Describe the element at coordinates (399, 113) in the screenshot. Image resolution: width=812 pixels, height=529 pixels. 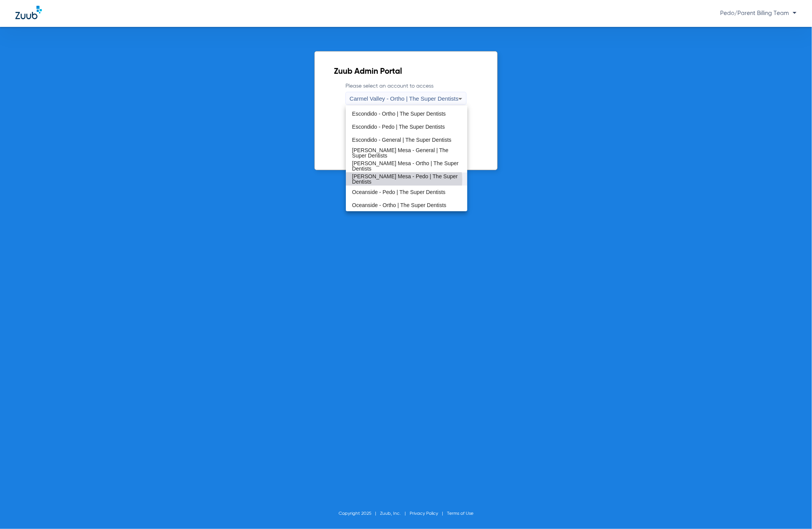
I see `span: Escondido - Ortho | The Super Dentists` at that location.